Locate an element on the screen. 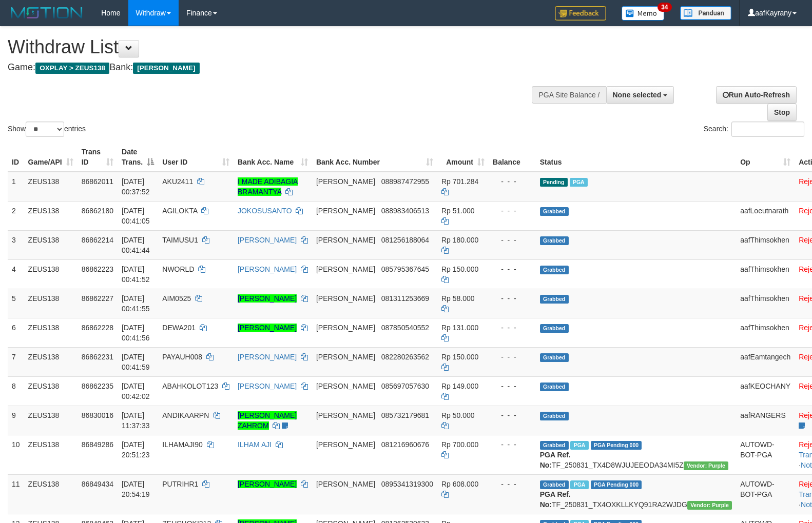 Image resolution: width=812 pixels, height=523 pixels. div: PGA Site Balance / is located at coordinates (569, 95).